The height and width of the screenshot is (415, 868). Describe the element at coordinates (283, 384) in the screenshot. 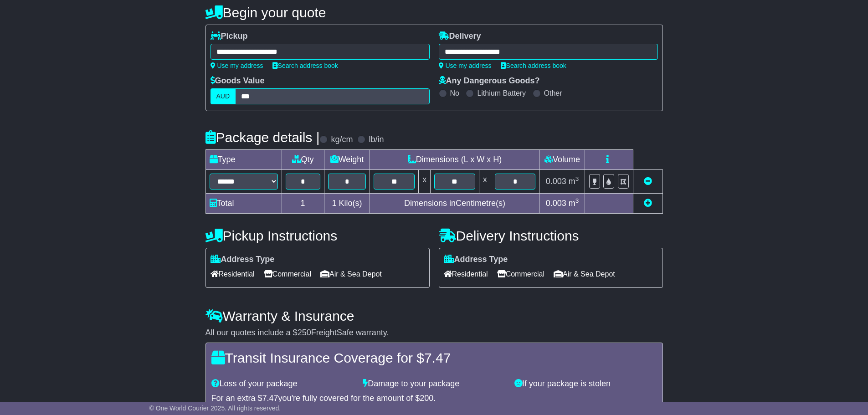

I see `div: Loss of your package` at that location.